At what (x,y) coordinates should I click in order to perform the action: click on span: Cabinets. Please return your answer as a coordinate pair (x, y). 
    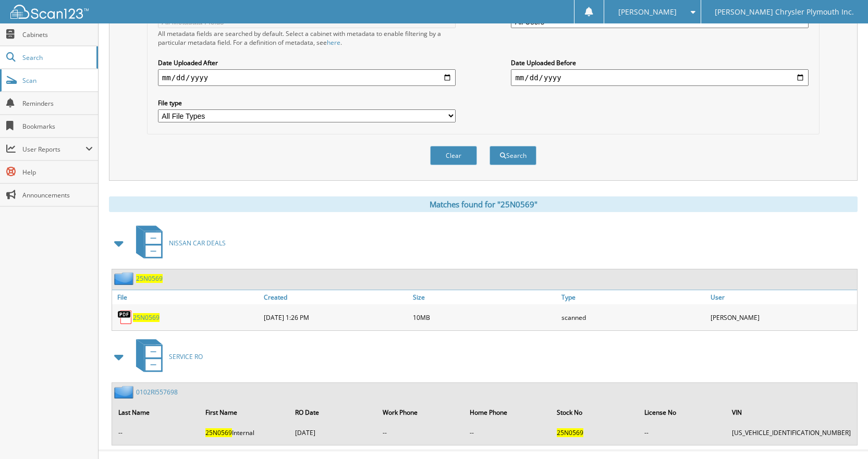
    Looking at the image, I should click on (57, 34).